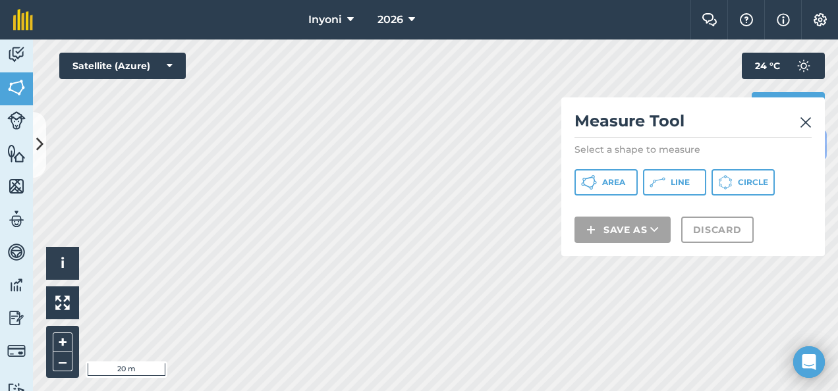 This screenshot has height=391, width=838. What do you see at coordinates (606, 183) in the screenshot?
I see `button: Area` at bounding box center [606, 183].